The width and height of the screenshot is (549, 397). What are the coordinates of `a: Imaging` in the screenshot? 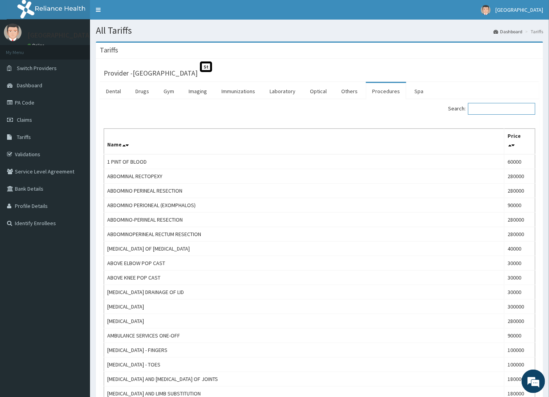 It's located at (198, 91).